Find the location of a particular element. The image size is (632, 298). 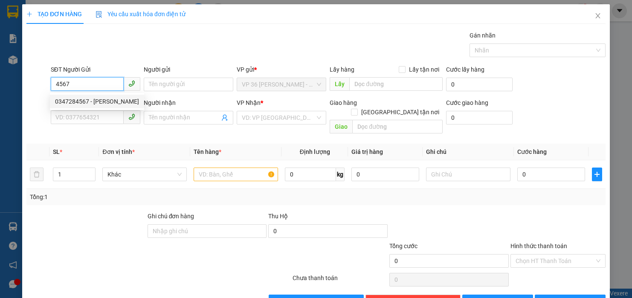

button: delete is located at coordinates (37, 174).